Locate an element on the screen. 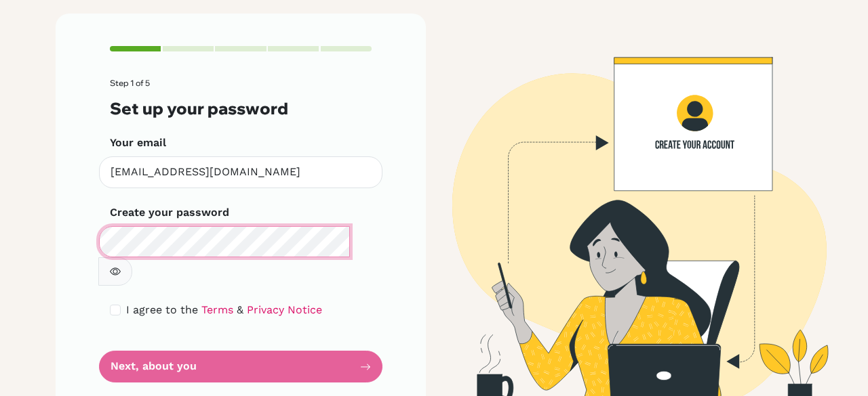 The width and height of the screenshot is (868, 396). label: Create your password is located at coordinates (170, 213).